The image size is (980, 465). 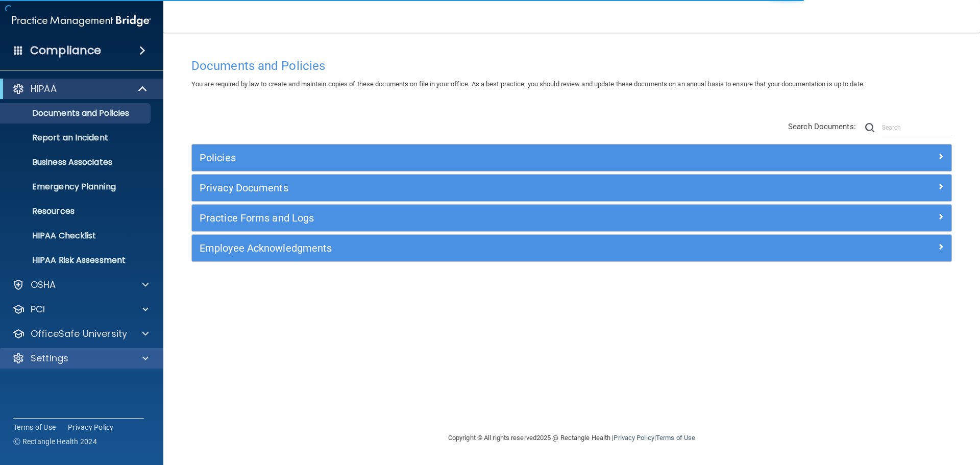 What do you see at coordinates (477, 248) in the screenshot?
I see `h5: Employee Acknowledgments` at bounding box center [477, 248].